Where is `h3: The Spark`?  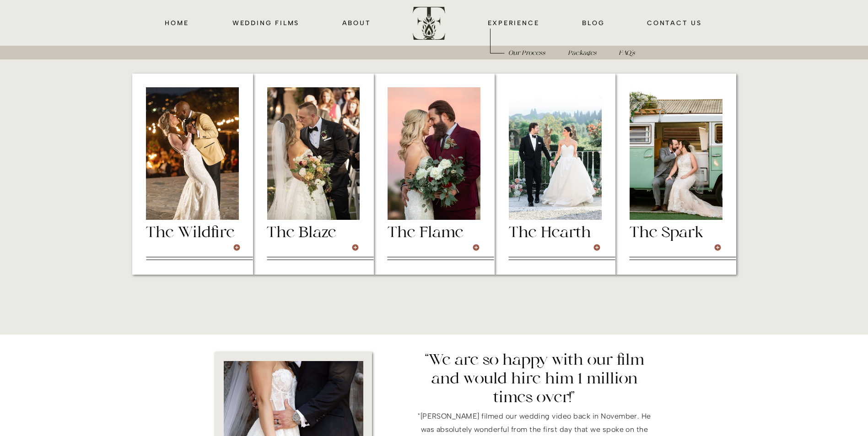 h3: The Spark is located at coordinates (676, 232).